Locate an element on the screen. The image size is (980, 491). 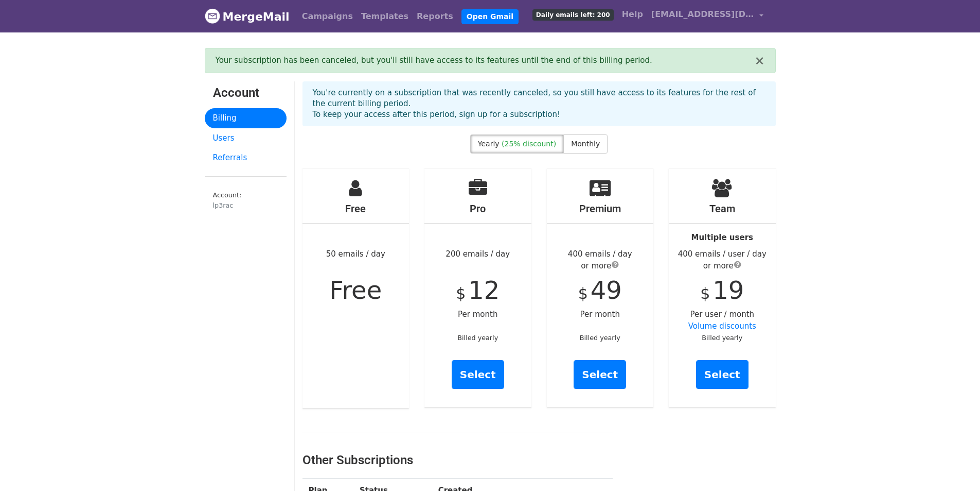
a: MergeMail is located at coordinates (247, 16).